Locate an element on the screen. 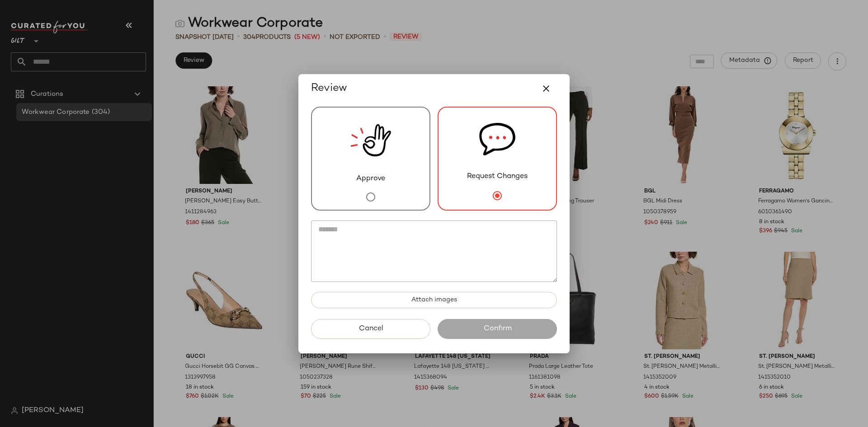 The height and width of the screenshot is (427, 868). button: Attach images is located at coordinates (434, 300).